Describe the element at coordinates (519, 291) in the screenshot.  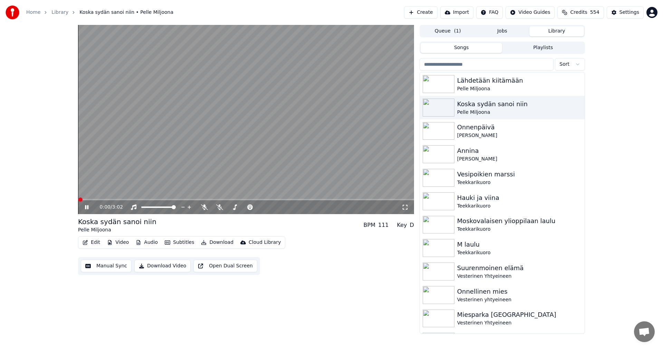
I see `div: Onnellinen mies` at that location.